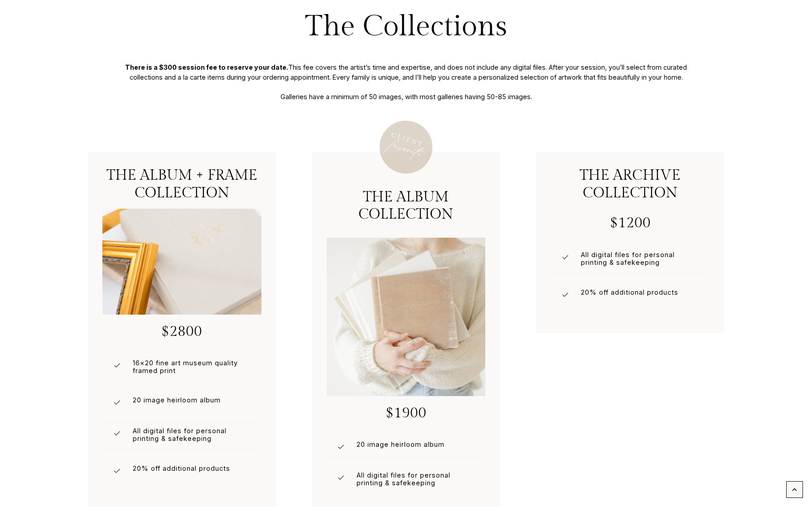 The image size is (812, 507). What do you see at coordinates (406, 213) in the screenshot?
I see `h2: the ALBUM collection` at bounding box center [406, 213].